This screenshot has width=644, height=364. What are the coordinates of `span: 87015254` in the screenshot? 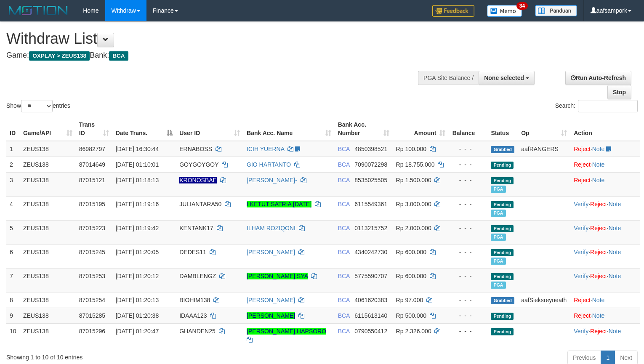 It's located at (92, 300).